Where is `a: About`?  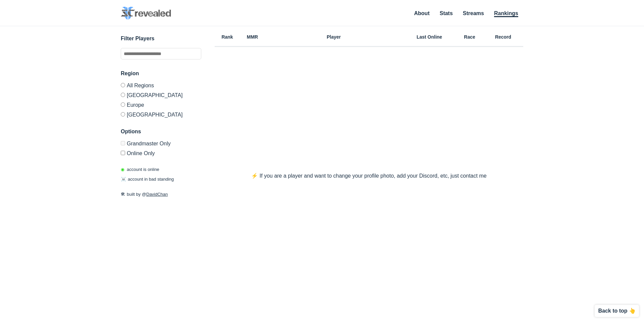 a: About is located at coordinates (422, 13).